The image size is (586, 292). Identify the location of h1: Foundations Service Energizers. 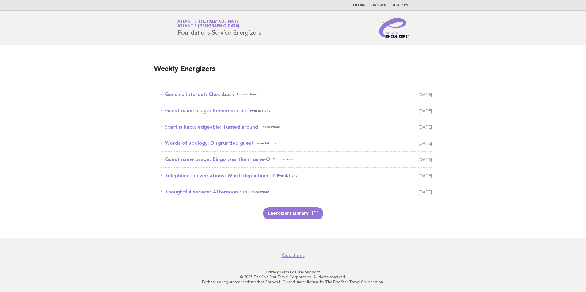
(219, 28).